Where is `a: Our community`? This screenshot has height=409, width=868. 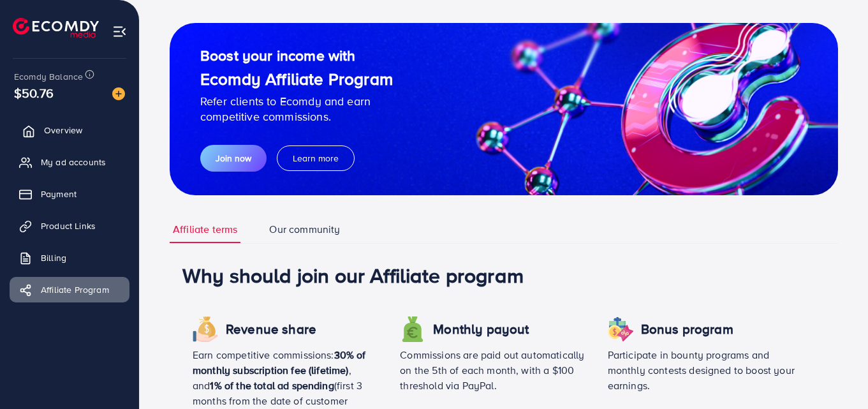 a: Our community is located at coordinates (304, 229).